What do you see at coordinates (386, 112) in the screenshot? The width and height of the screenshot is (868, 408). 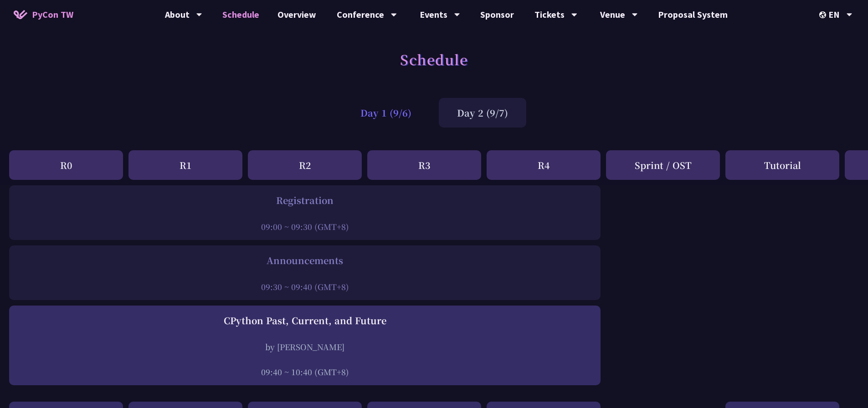 I see `div: Day 1 (9/6)` at bounding box center [386, 112].